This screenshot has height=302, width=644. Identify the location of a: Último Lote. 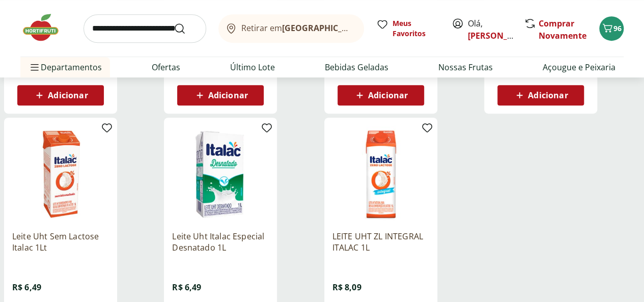
(253, 67).